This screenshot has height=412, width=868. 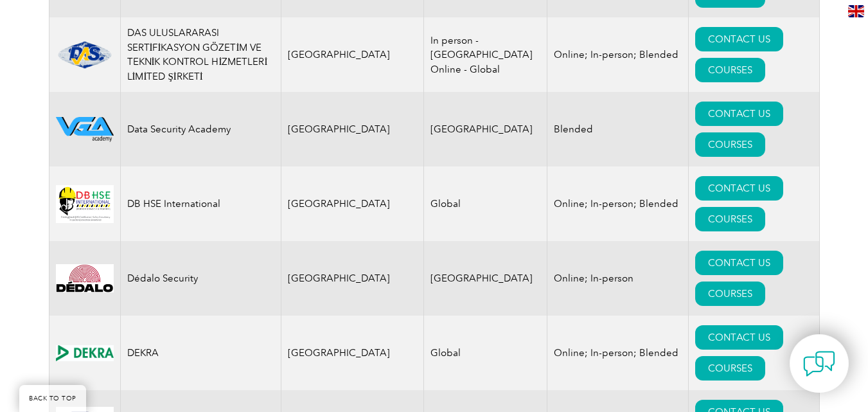 What do you see at coordinates (201, 54) in the screenshot?
I see `td: DAS ULUSLARARASI SERTİFİKASYON GÖZETİM VE TEKNİK KONTROL HİZMETLERİ LİMİTED ŞİRKETİ` at bounding box center [201, 54].